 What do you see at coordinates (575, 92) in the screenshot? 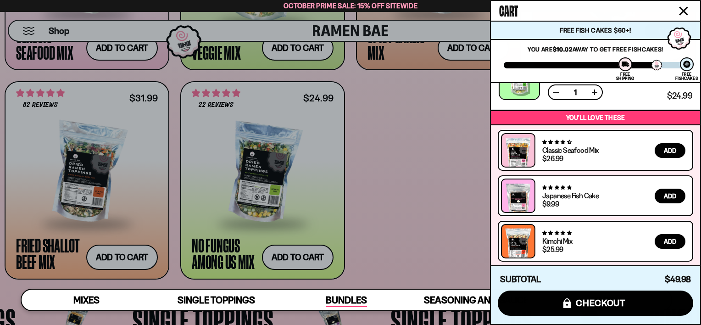
I see `span: 1` at bounding box center [575, 92].